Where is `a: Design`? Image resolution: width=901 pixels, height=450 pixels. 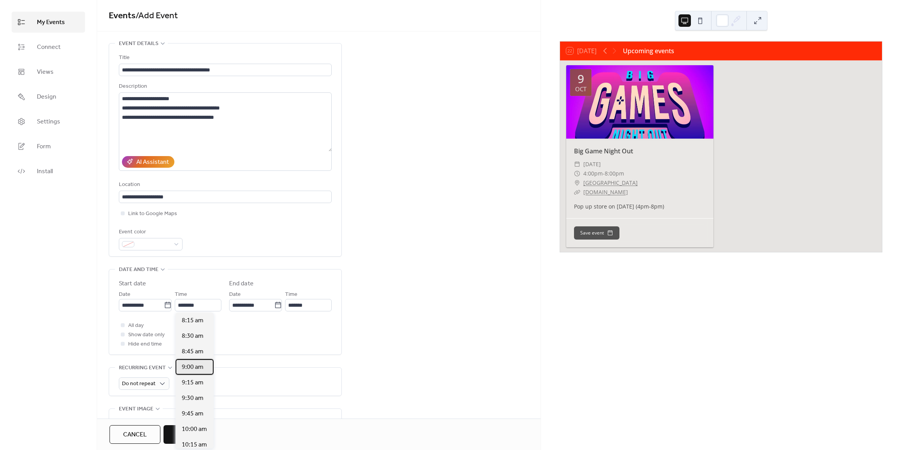 a: Design is located at coordinates (48, 97).